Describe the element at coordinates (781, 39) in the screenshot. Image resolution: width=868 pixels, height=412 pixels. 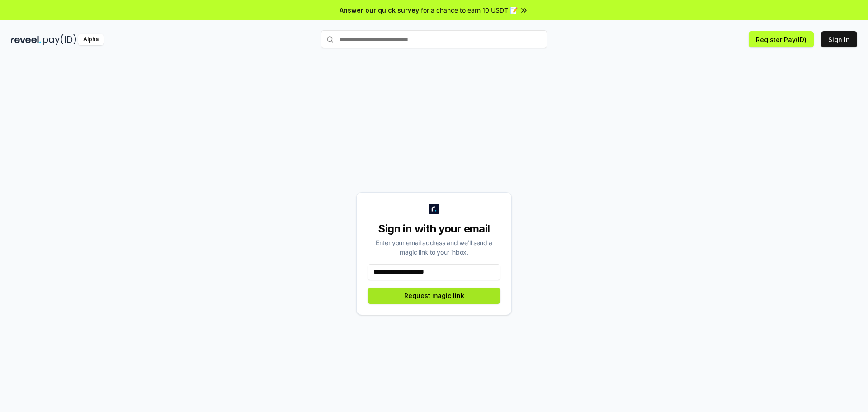
I see `button: Register Pay(ID)` at that location.